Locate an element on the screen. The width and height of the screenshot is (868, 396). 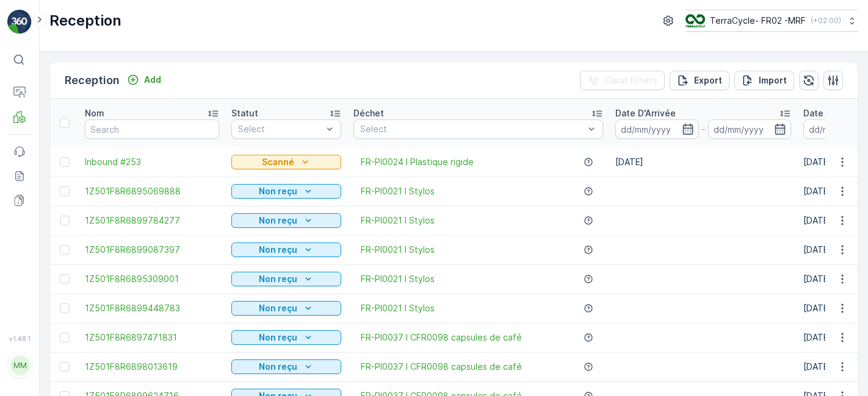
a: 1Z501F8R6899784277 is located at coordinates (152, 221).